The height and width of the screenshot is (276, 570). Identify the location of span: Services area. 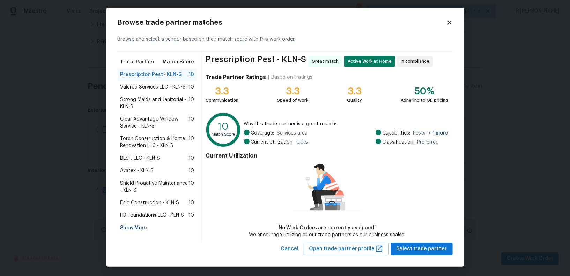
(292, 133).